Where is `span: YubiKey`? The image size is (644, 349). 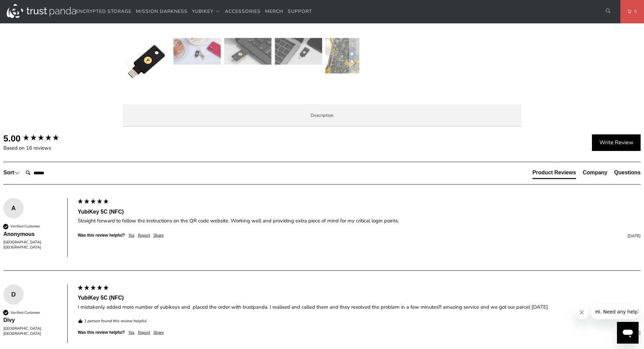
span: YubiKey is located at coordinates (202, 11).